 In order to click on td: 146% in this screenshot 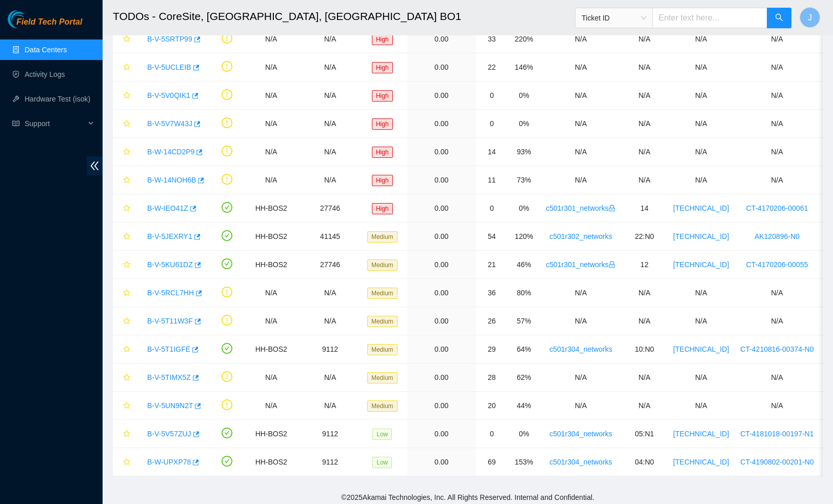, I will do `click(523, 67)`.